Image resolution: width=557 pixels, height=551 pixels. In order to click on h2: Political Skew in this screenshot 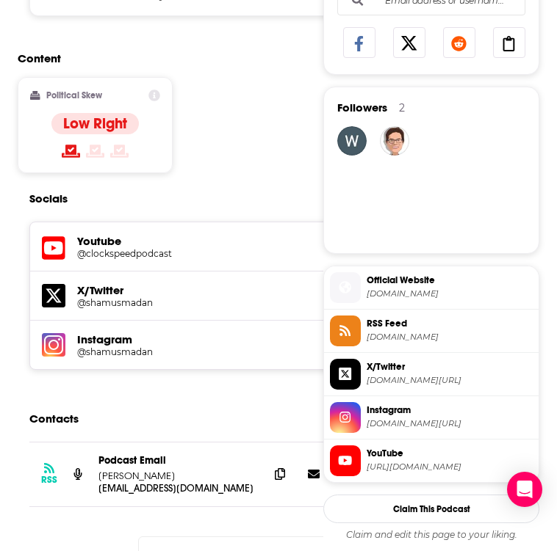, I will do `click(74, 95)`.